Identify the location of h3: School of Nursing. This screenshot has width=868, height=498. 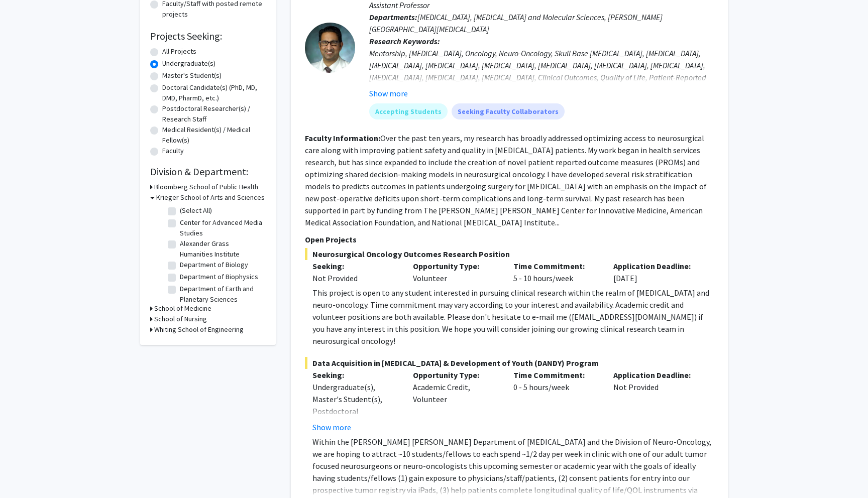
(180, 319).